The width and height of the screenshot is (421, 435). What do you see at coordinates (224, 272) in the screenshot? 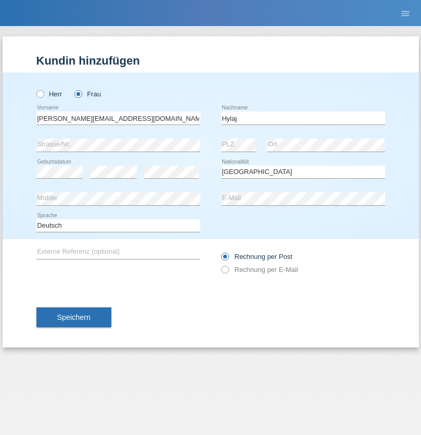
I see `input: Rechnung per E-Mail` at bounding box center [224, 272].